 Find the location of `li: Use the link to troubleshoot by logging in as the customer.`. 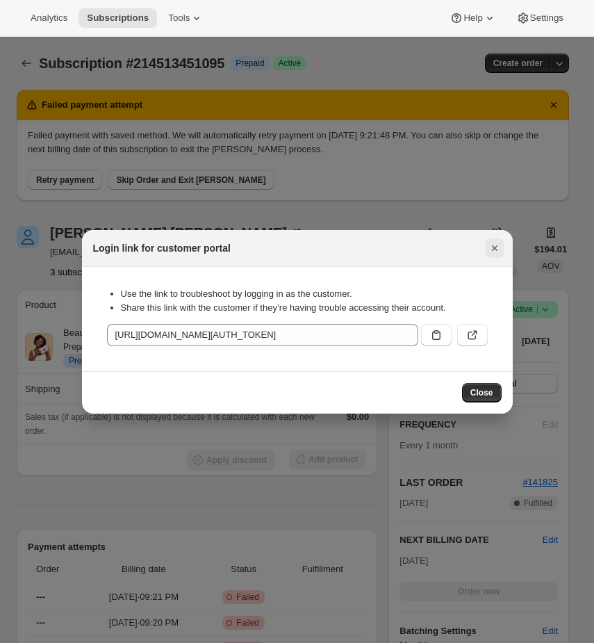

li: Use the link to troubleshoot by logging in as the customer. is located at coordinates (304, 294).